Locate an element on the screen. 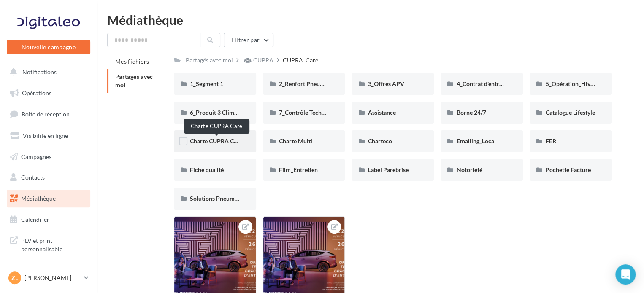 The image size is (644, 293). div: Open Intercom Messenger is located at coordinates (626, 274).